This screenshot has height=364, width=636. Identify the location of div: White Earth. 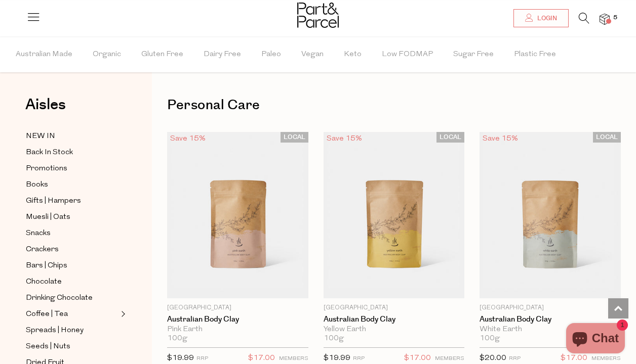
(550, 330).